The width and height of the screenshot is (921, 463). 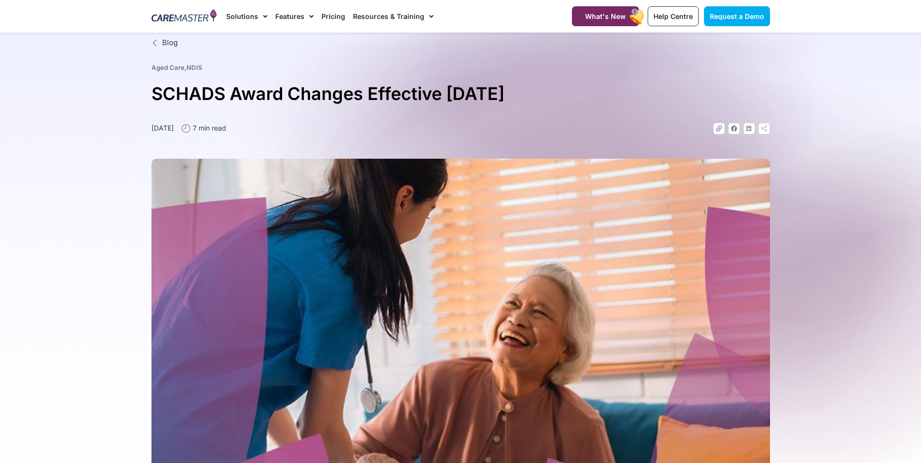 I want to click on a: Blog, so click(x=461, y=43).